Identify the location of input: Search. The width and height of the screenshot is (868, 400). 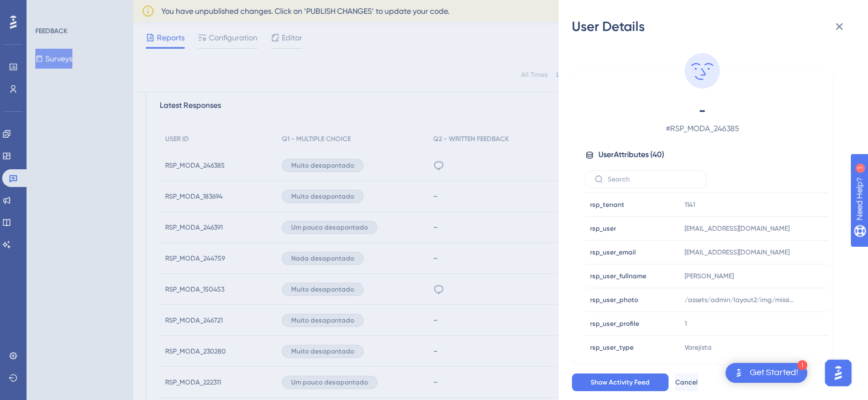
(652, 179).